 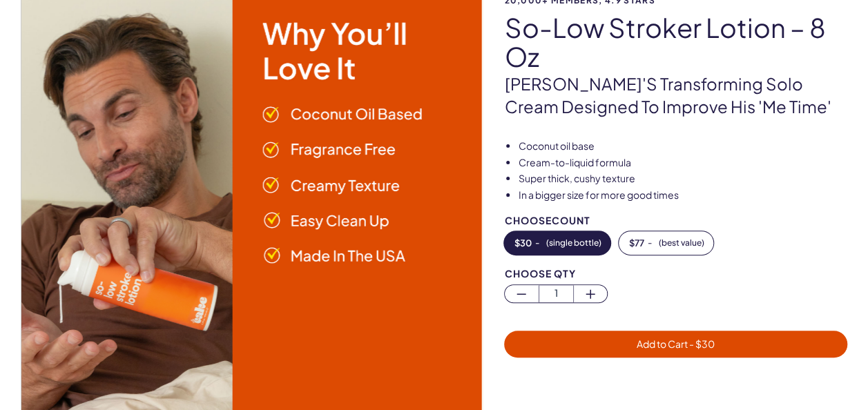 What do you see at coordinates (636, 243) in the screenshot?
I see `span: $ 77` at bounding box center [636, 243].